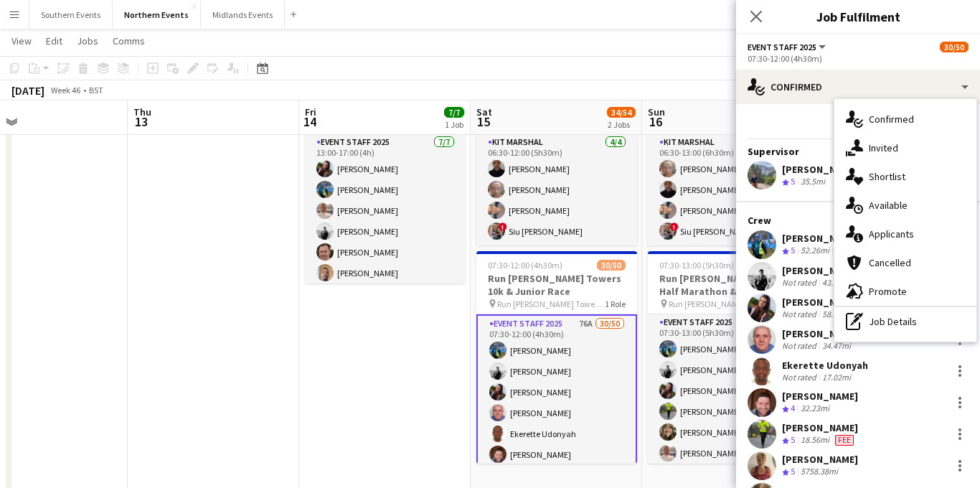 Image resolution: width=980 pixels, height=488 pixels. What do you see at coordinates (858, 152) in the screenshot?
I see `div: Supervisor` at bounding box center [858, 152].